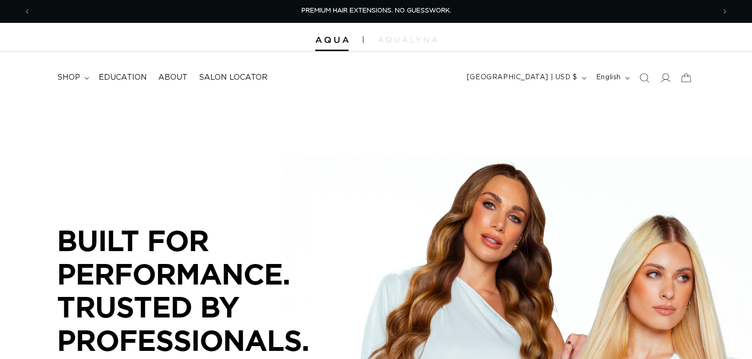  I want to click on button: Next announcement, so click(725, 11).